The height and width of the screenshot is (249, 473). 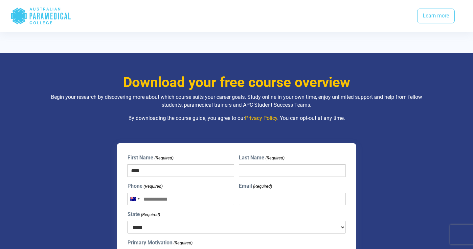 What do you see at coordinates (261, 118) in the screenshot?
I see `a: Privacy Policy` at bounding box center [261, 118].